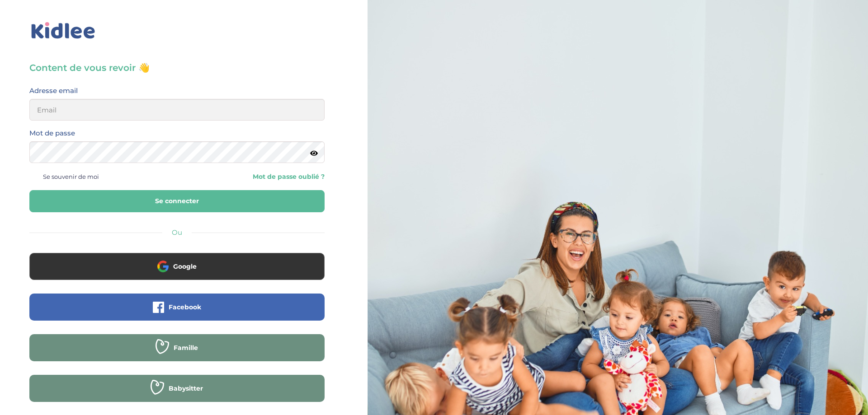  Describe the element at coordinates (52, 133) in the screenshot. I see `label: Mot de passe` at that location.